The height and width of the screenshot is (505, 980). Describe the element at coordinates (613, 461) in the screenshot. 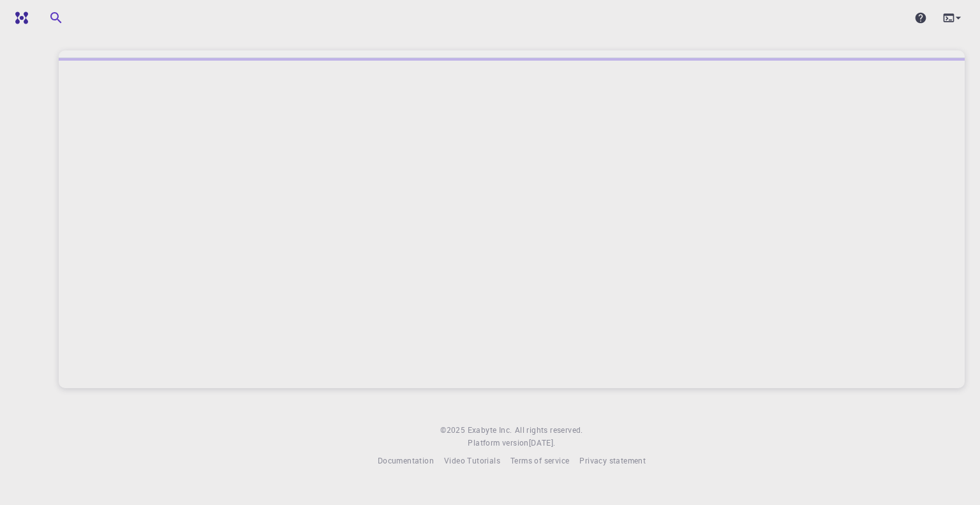

I see `a: Privacy statement` at that location.